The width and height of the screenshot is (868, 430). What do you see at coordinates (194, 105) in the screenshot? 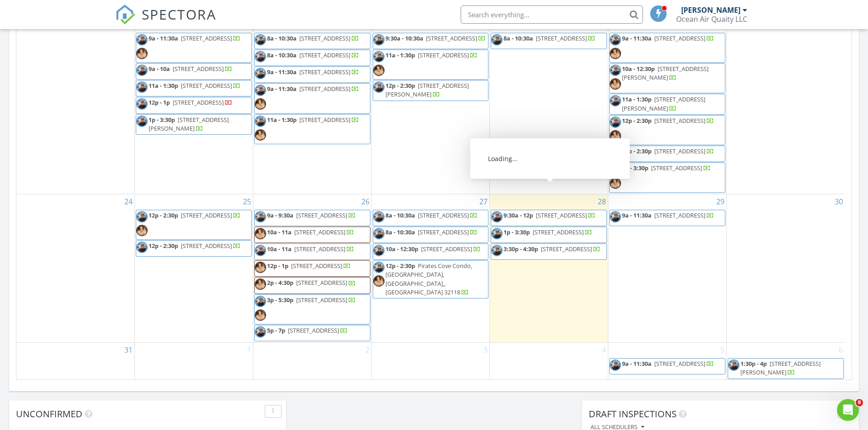
I see `td: Go to August 18, 2025` at bounding box center [194, 105].